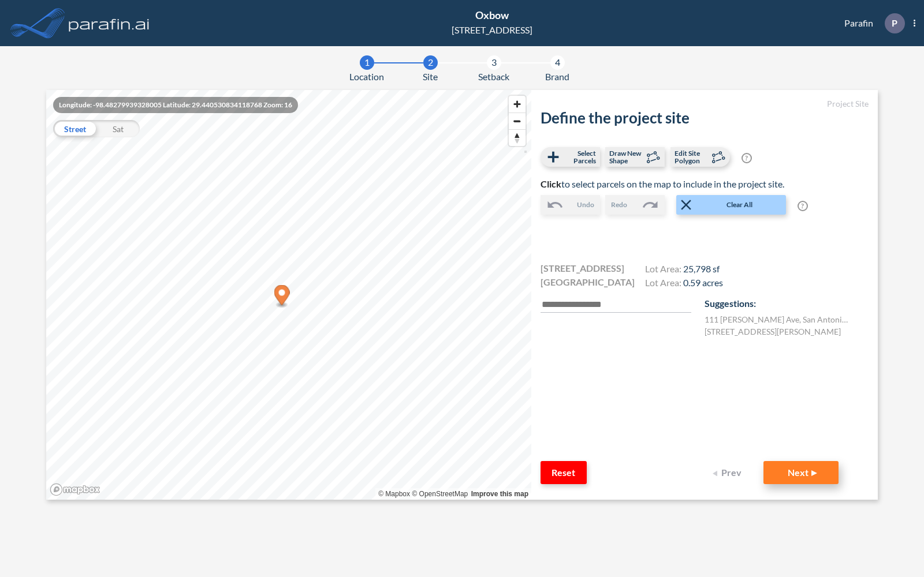 The height and width of the screenshot is (577, 924). Describe the element at coordinates (493, 63) in the screenshot. I see `div: 3` at that location.